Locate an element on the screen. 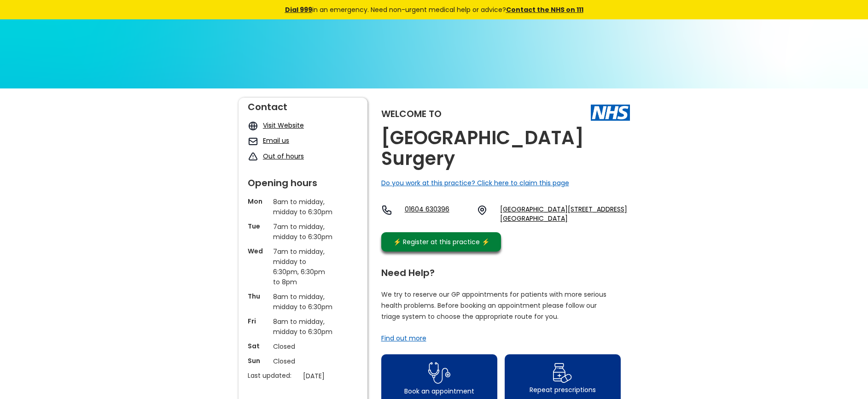  img: repeat prescription icon is located at coordinates (562, 373).